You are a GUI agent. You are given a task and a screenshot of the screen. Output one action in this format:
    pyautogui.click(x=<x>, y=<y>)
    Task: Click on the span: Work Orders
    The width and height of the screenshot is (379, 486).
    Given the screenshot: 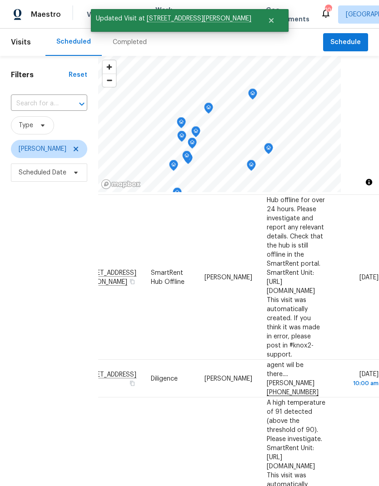 What is the action you would take?
    pyautogui.click(x=167, y=15)
    